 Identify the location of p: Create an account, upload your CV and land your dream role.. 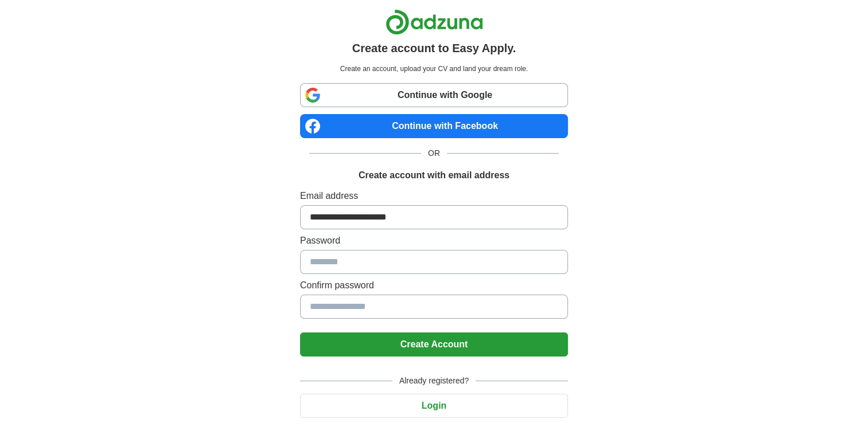
(434, 69).